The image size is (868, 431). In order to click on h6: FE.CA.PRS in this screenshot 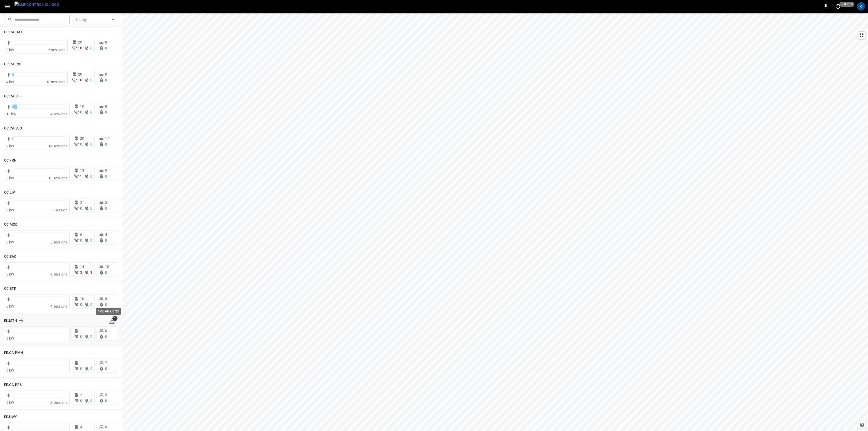, I will do `click(13, 385)`.